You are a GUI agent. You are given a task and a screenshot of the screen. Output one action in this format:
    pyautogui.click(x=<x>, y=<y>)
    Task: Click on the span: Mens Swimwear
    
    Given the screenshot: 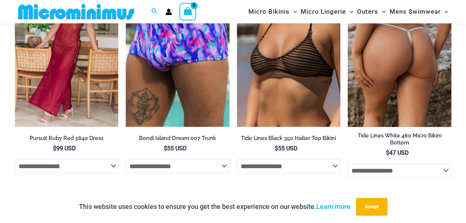 What is the action you would take?
    pyautogui.click(x=415, y=11)
    